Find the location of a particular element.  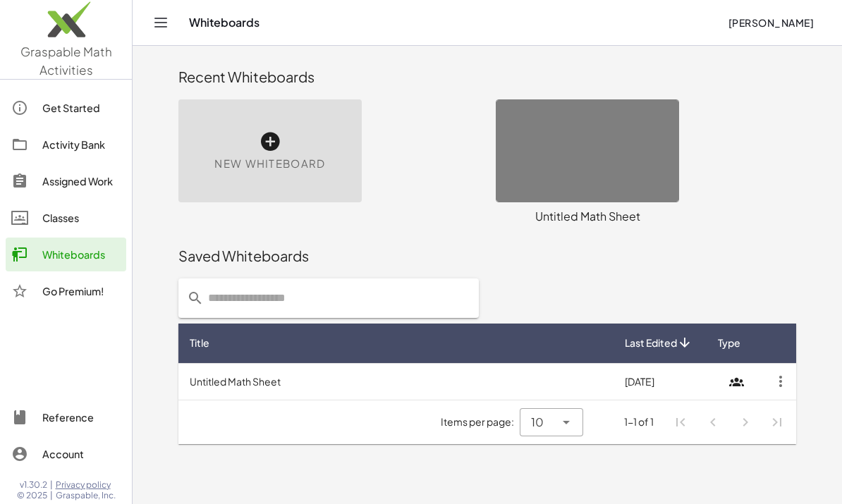

div: Go Premium! is located at coordinates (81, 291).